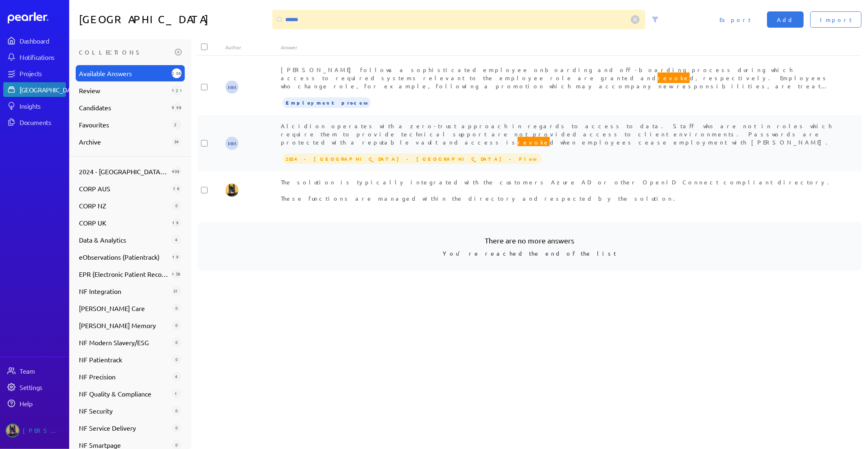 Image resolution: width=868 pixels, height=449 pixels. What do you see at coordinates (42, 403) in the screenshot?
I see `div: Help` at bounding box center [42, 403].